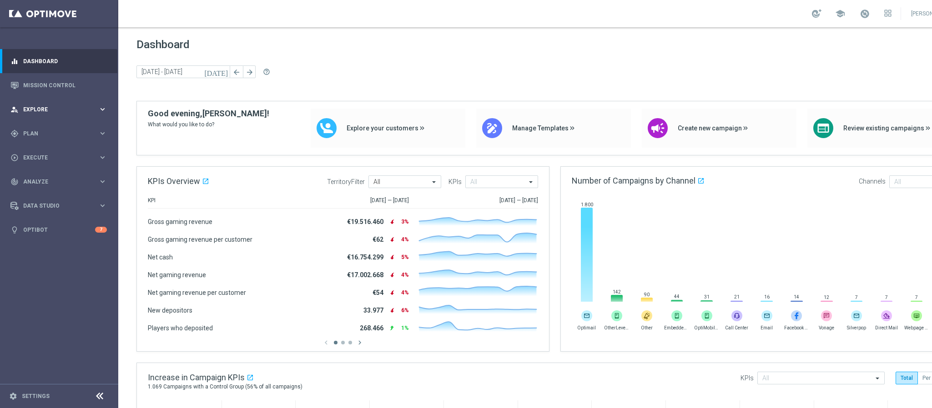  I want to click on span: school, so click(840, 14).